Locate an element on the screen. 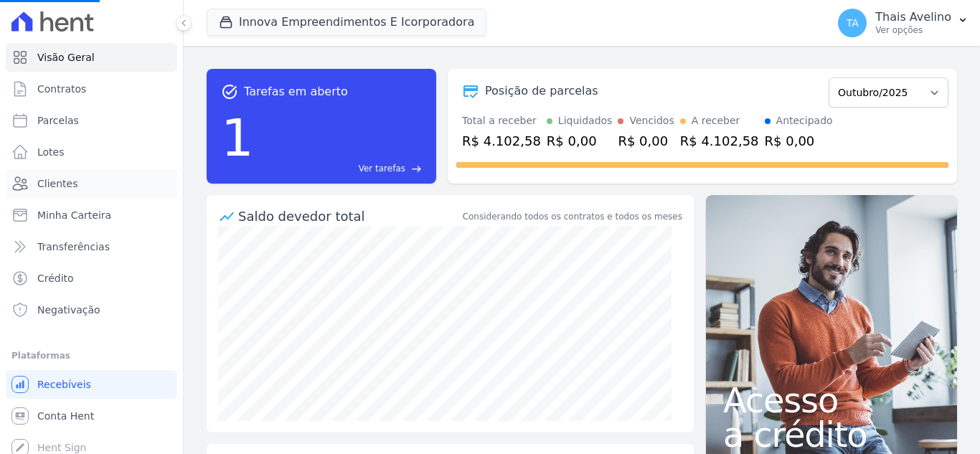 This screenshot has height=454, width=980. div: Plataformas is located at coordinates (91, 356).